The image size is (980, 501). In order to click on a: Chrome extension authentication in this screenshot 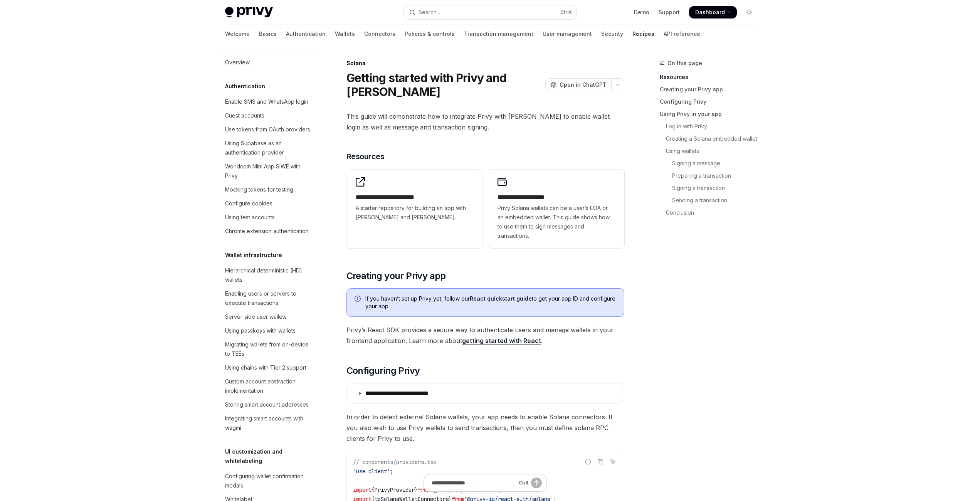, I will do `click(268, 231)`.